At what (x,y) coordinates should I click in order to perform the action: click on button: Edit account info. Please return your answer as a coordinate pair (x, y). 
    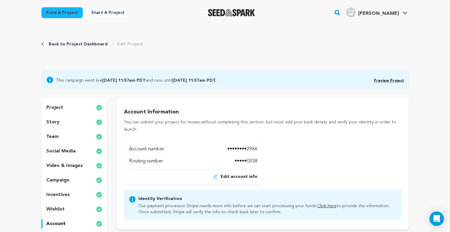
    Looking at the image, I should click on (236, 177).